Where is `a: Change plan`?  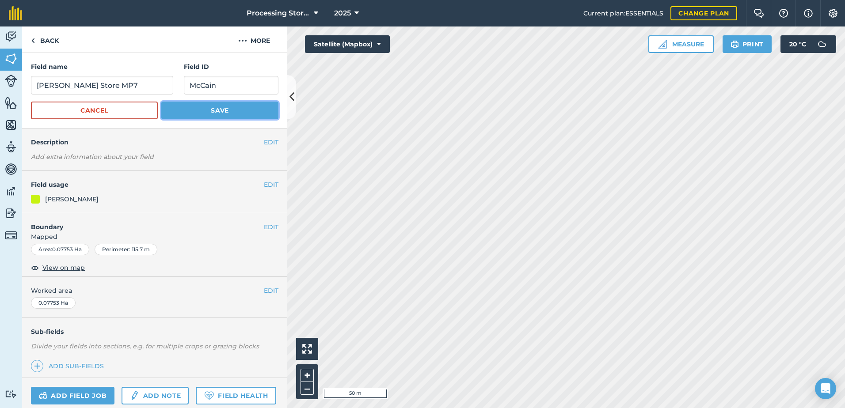
a: Change plan is located at coordinates (704, 13).